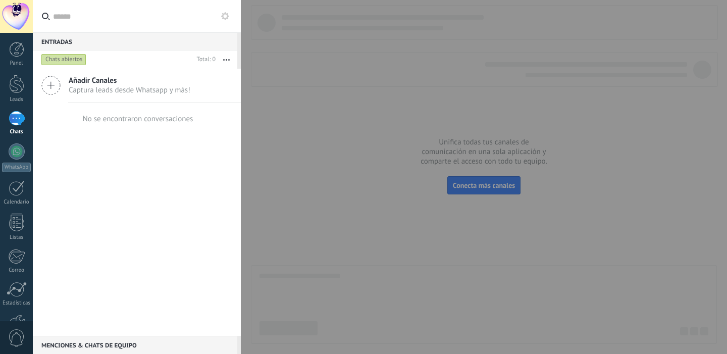  Describe the element at coordinates (17, 202) in the screenshot. I see `div: Calendario` at that location.